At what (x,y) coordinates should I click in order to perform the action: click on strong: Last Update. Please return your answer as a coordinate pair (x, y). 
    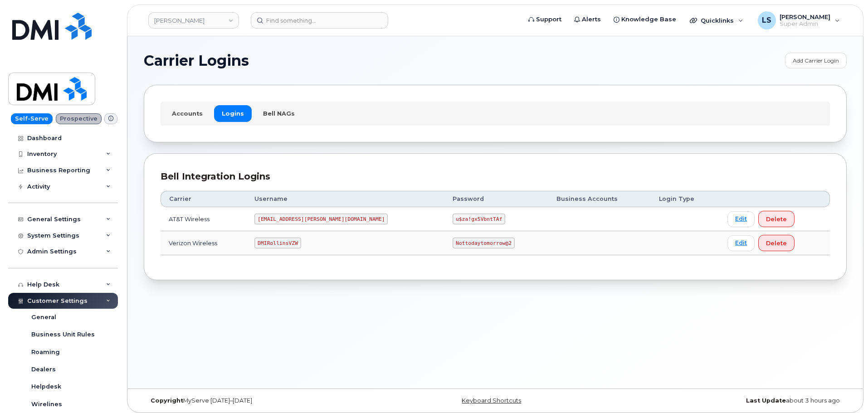
    Looking at the image, I should click on (766, 400).